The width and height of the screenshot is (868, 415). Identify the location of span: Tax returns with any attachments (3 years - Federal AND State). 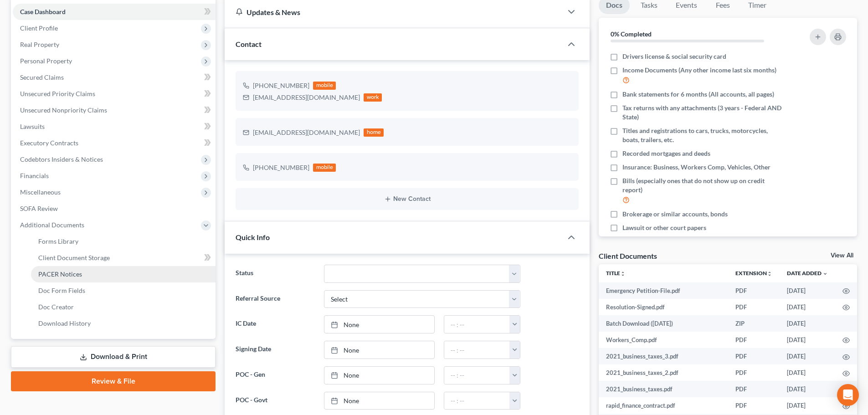
(704, 112).